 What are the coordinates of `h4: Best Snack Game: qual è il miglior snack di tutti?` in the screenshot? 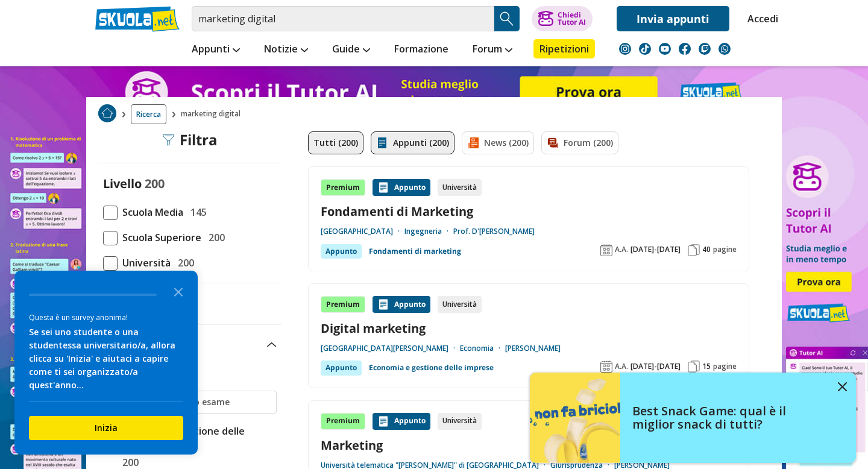 It's located at (730, 418).